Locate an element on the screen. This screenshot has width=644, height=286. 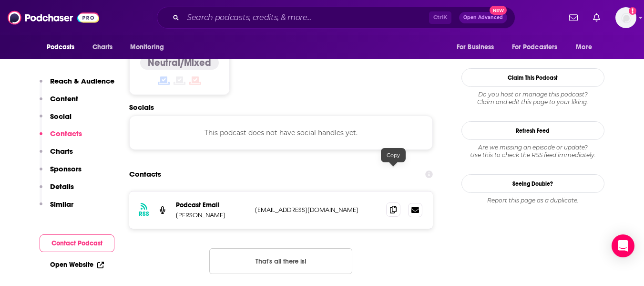
h2: Socials is located at coordinates (281, 107).